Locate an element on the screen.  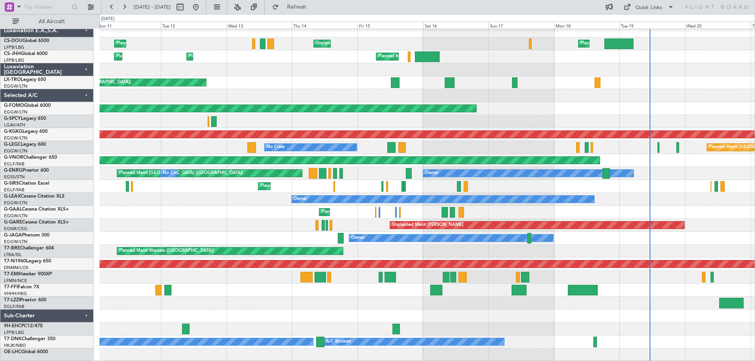
div: Mon 18 is located at coordinates (587, 25).